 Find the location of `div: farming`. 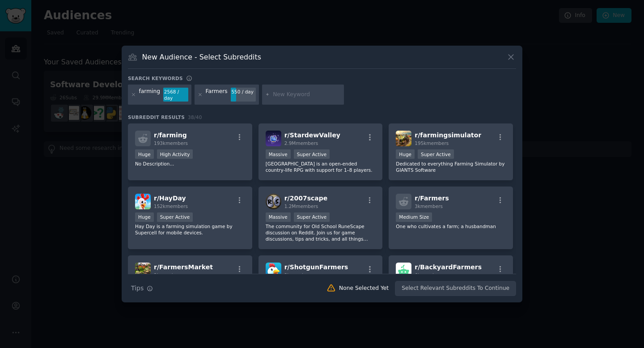

div: farming is located at coordinates (150, 95).